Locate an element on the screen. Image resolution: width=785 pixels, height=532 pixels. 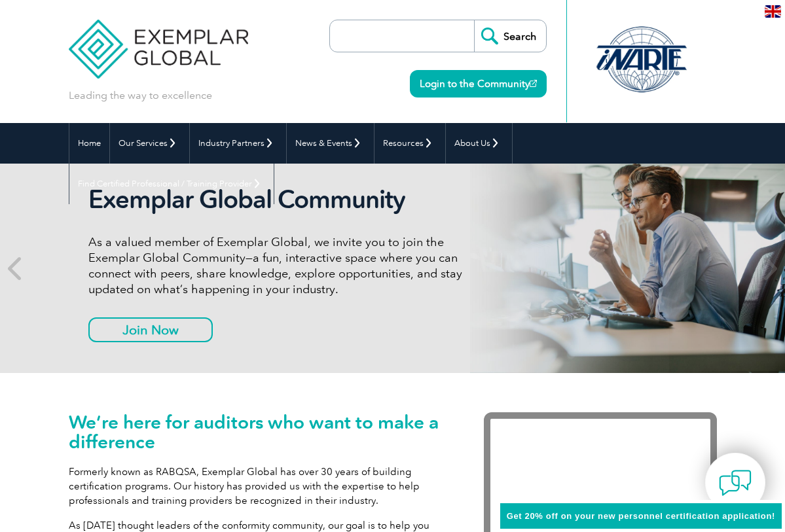
a: Join Now is located at coordinates (150, 330).